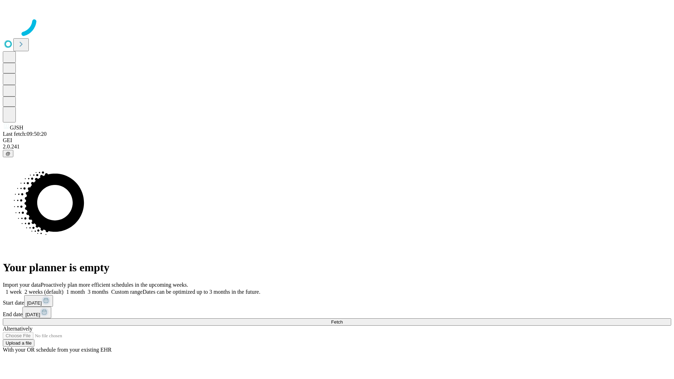  Describe the element at coordinates (201, 292) in the screenshot. I see `span: Dates can be optimized up to 3 months in the future.` at that location.